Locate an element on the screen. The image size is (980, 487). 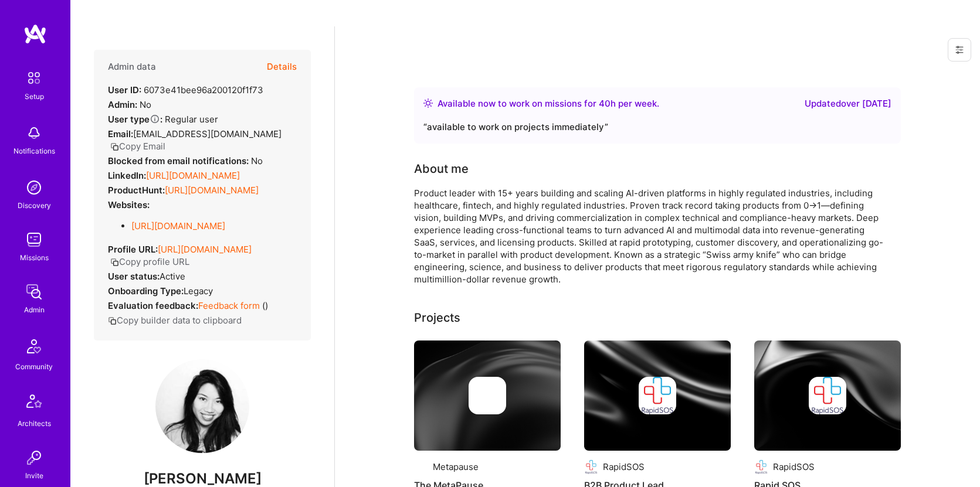
div: Available now to work on missions for h per week . is located at coordinates (548, 103).